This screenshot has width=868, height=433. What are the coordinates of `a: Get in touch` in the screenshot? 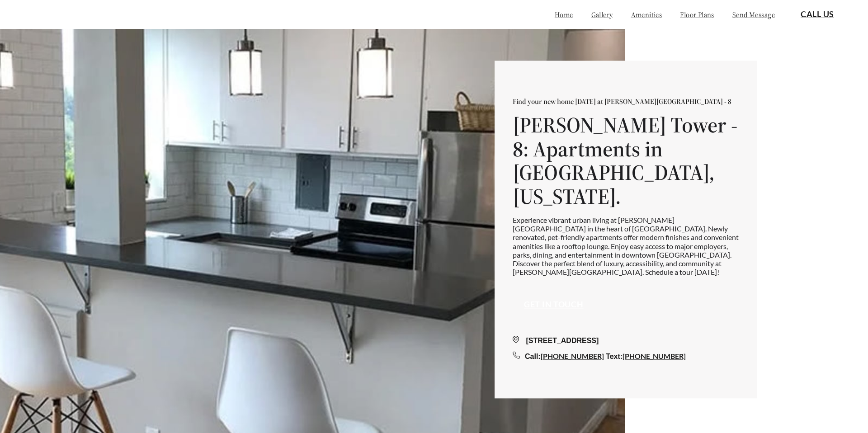 It's located at (554, 305).